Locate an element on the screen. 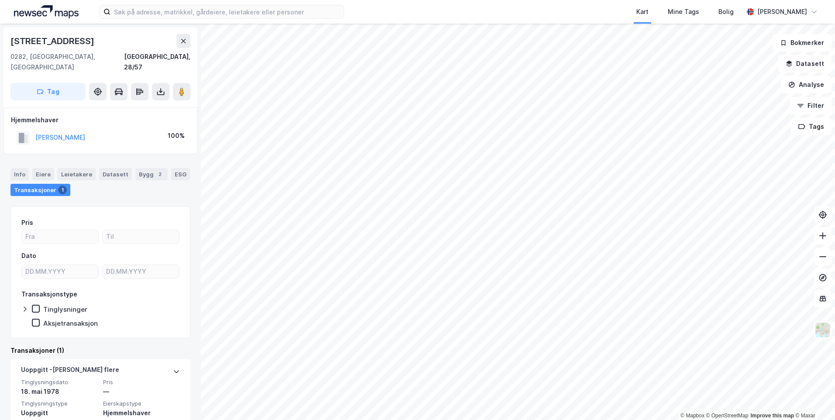  button: Tags is located at coordinates (811, 127).